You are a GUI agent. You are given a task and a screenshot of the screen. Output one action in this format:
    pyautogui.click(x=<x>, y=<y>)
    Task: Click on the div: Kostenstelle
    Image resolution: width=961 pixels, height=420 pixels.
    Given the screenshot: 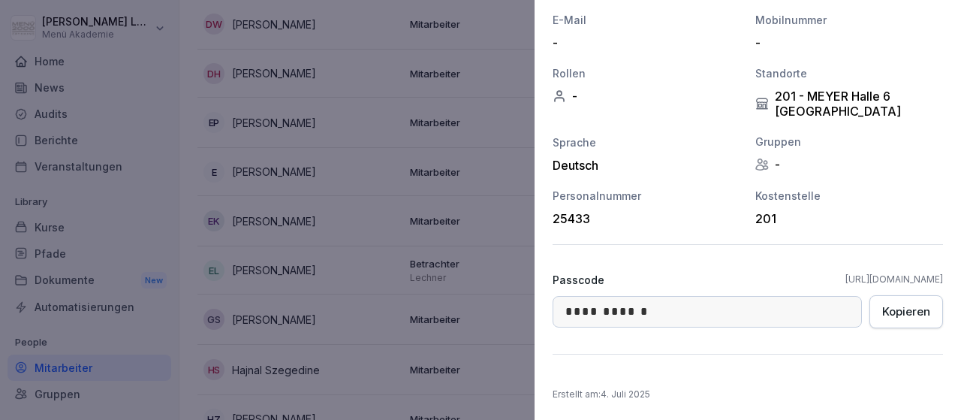 What is the action you would take?
    pyautogui.click(x=849, y=195)
    